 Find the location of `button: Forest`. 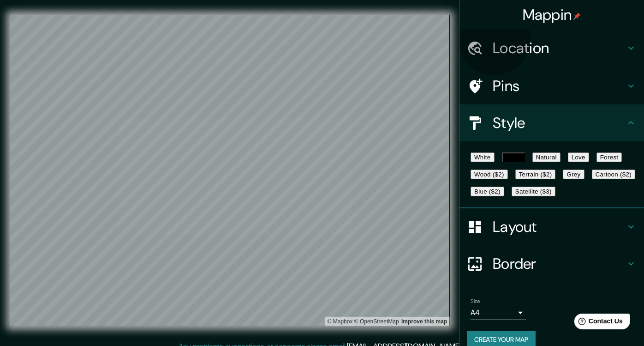

button: Forest is located at coordinates (610, 157).